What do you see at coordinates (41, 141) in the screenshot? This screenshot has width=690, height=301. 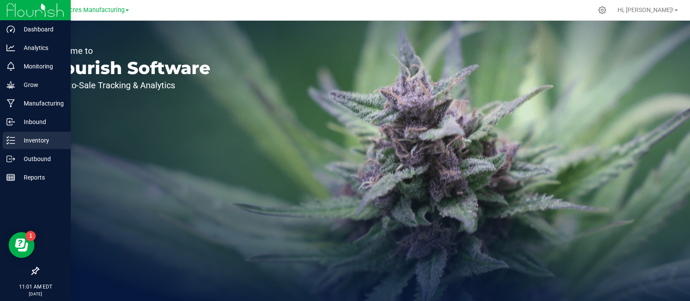 I see `p: Inventory` at bounding box center [41, 141].